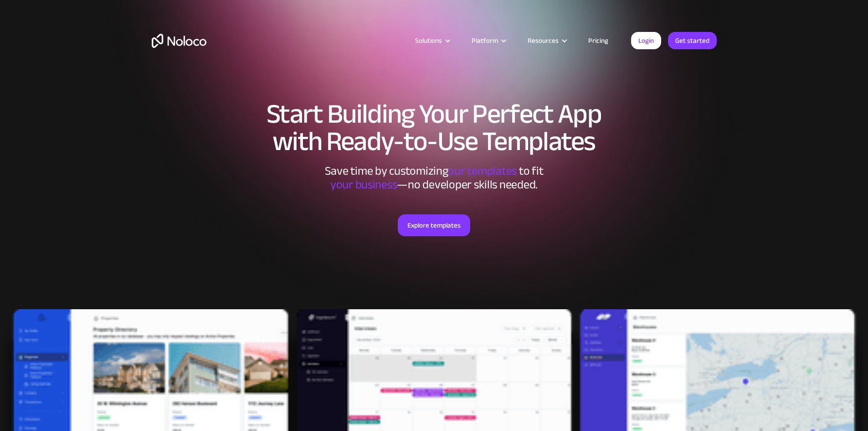 The image size is (868, 431). Describe the element at coordinates (598, 41) in the screenshot. I see `a: Pricing` at that location.